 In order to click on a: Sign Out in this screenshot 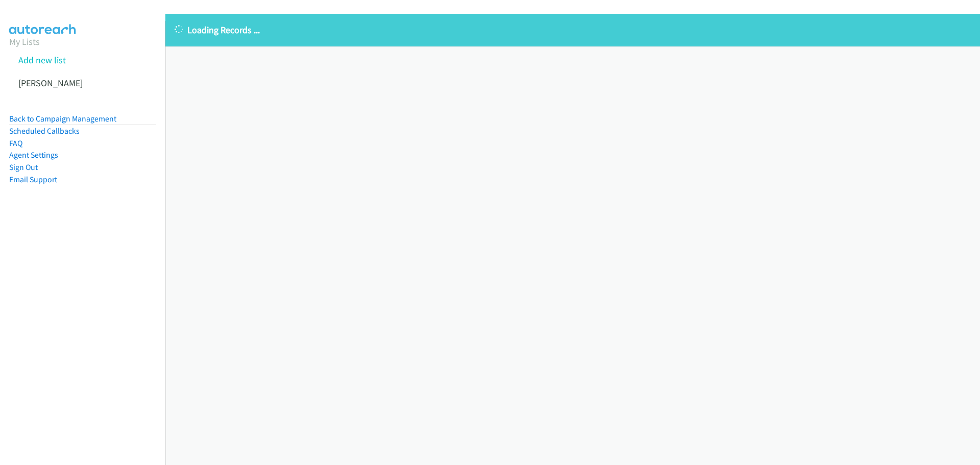, I will do `click(24, 167)`.